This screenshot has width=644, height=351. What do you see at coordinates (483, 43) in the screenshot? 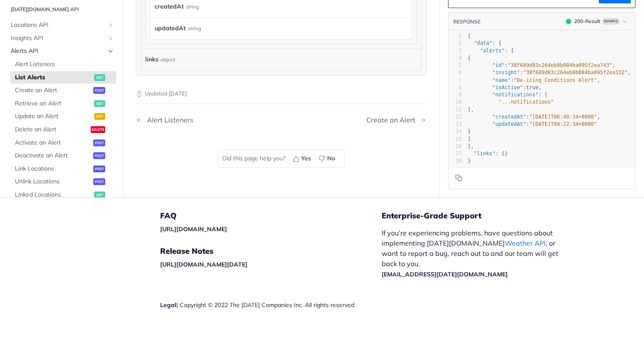
I see `span: "data"` at bounding box center [483, 43].